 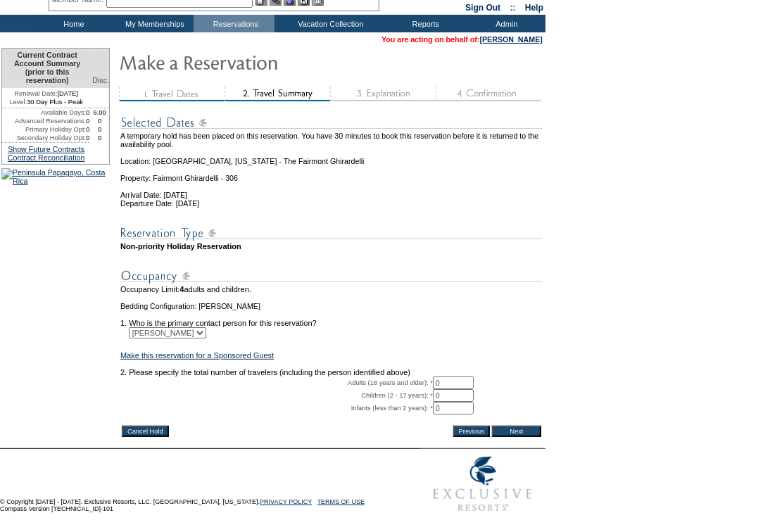 What do you see at coordinates (153, 23) in the screenshot?
I see `td: My Memberships` at bounding box center [153, 23].